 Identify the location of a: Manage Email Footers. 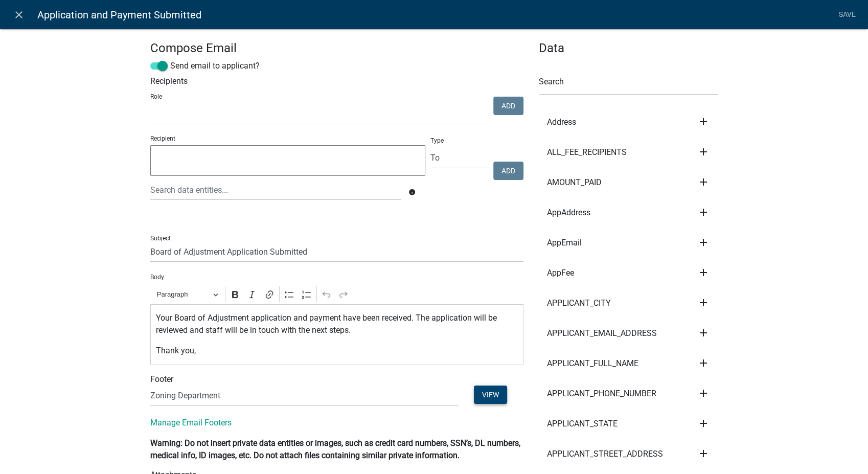
(190, 423).